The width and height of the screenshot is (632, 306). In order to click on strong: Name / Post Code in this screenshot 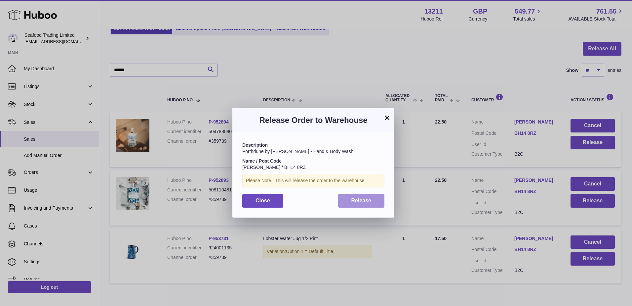, I will do `click(262, 161)`.